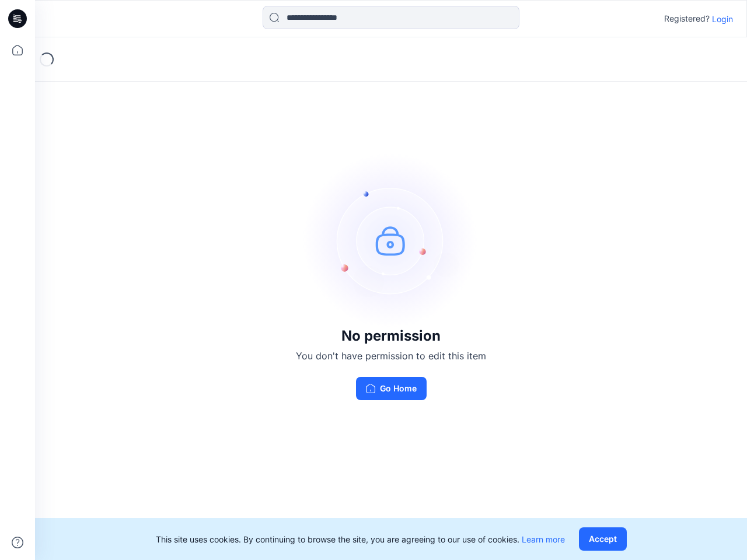  Describe the element at coordinates (391, 356) in the screenshot. I see `p: You don't have permission to edit this item` at that location.